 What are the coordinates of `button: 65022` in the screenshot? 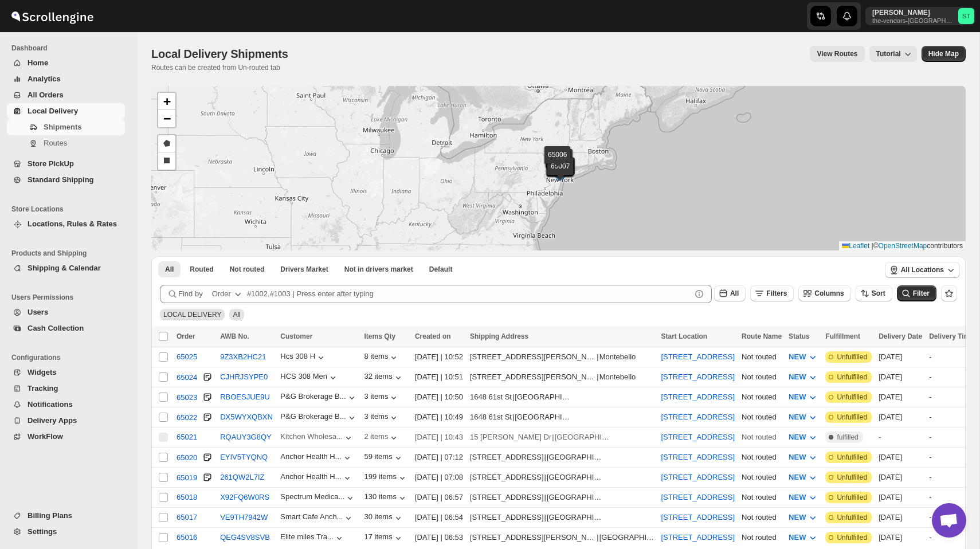 It's located at (187, 417).